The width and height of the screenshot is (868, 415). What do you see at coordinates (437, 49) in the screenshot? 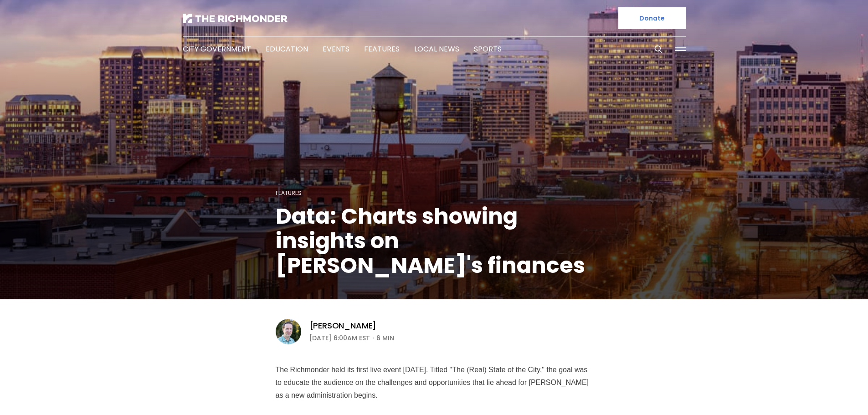
I see `a: Local News` at bounding box center [437, 49].